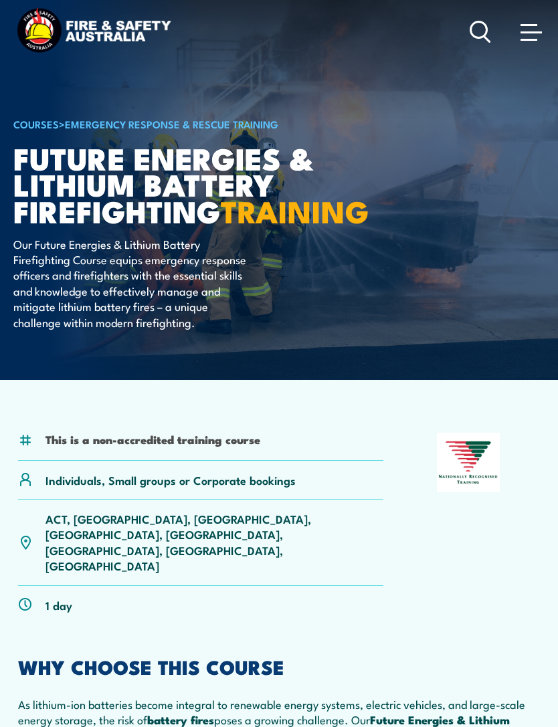 The width and height of the screenshot is (558, 727). Describe the element at coordinates (295, 210) in the screenshot. I see `strong: TRAINING` at that location.